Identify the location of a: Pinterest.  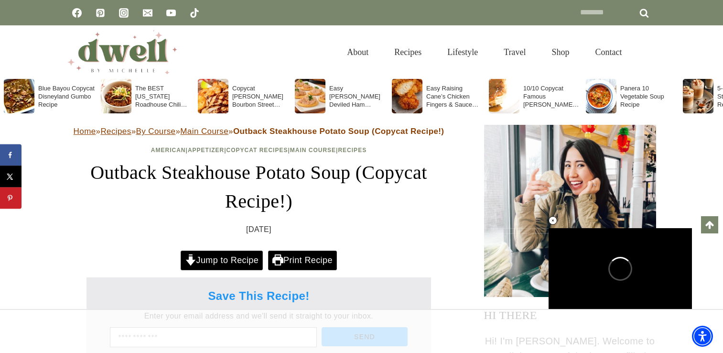
(100, 13).